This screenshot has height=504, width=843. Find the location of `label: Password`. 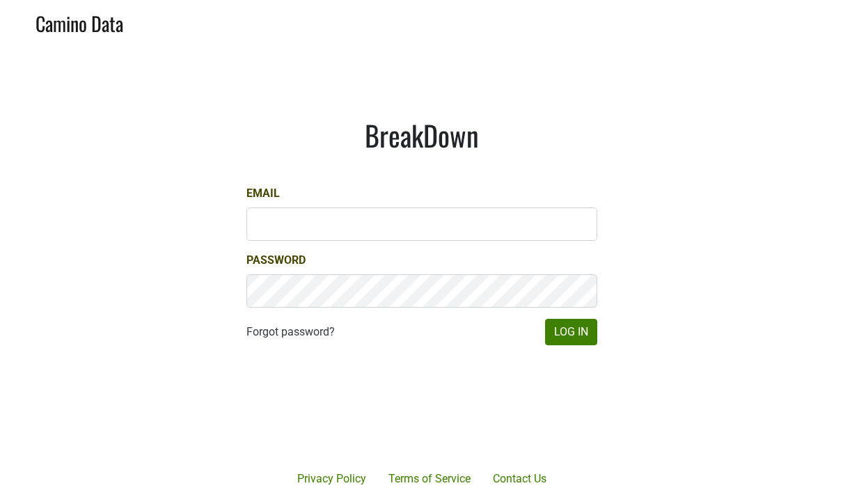

label: Password is located at coordinates (275, 260).